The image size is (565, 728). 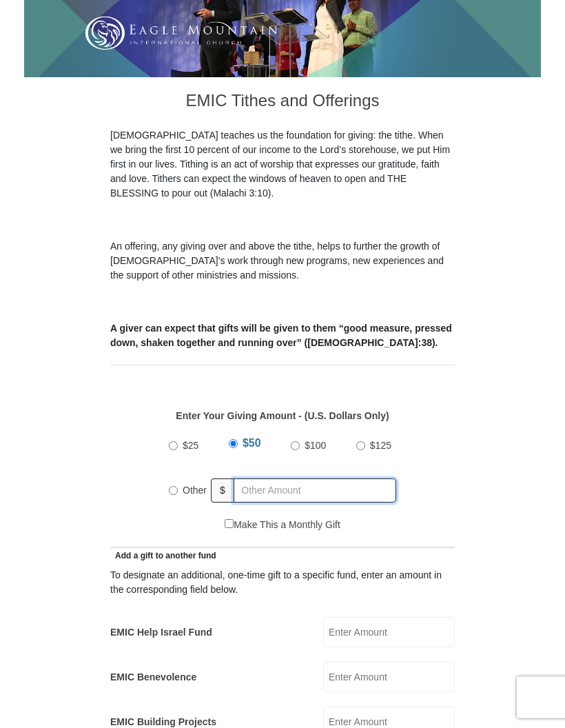 What do you see at coordinates (252, 443) in the screenshot?
I see `span: $50` at bounding box center [252, 443].